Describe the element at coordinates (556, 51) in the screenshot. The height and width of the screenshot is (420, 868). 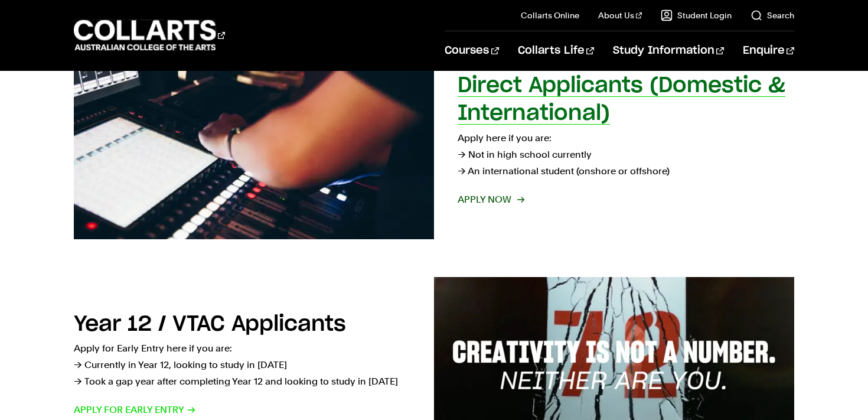
I see `a: Collarts Life` at that location.